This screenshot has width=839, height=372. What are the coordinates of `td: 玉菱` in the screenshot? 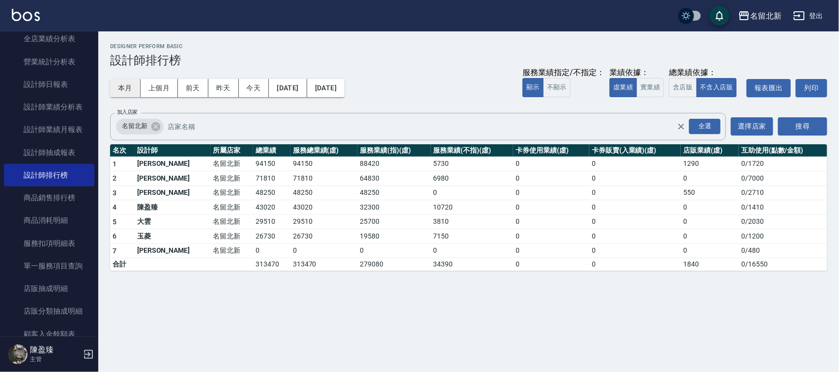 It's located at (172, 237).